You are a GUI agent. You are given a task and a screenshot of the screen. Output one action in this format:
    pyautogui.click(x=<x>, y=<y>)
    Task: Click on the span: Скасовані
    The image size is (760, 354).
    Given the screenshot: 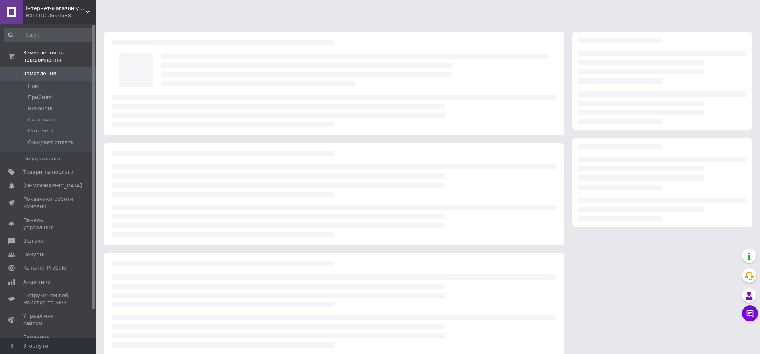 What is the action you would take?
    pyautogui.click(x=41, y=120)
    